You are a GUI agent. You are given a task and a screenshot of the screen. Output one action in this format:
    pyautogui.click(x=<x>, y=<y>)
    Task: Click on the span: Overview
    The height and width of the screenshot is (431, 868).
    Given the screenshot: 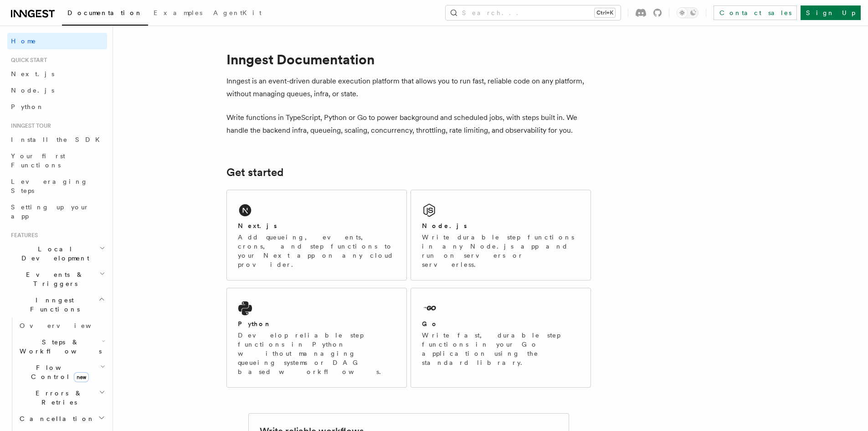 What is the action you would take?
    pyautogui.click(x=67, y=326)
    